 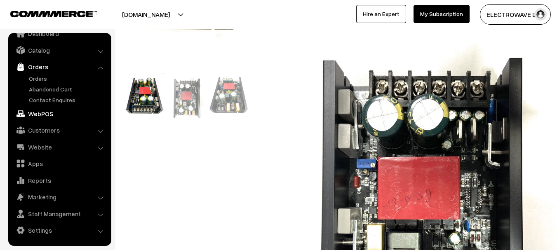 What do you see at coordinates (59, 130) in the screenshot?
I see `a: Customers` at bounding box center [59, 130].